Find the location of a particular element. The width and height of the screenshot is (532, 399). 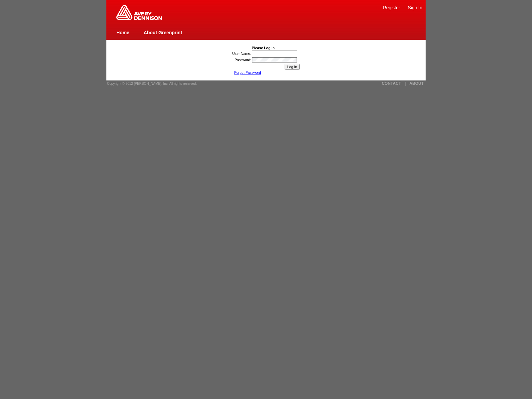

label: Password: is located at coordinates (243, 60).